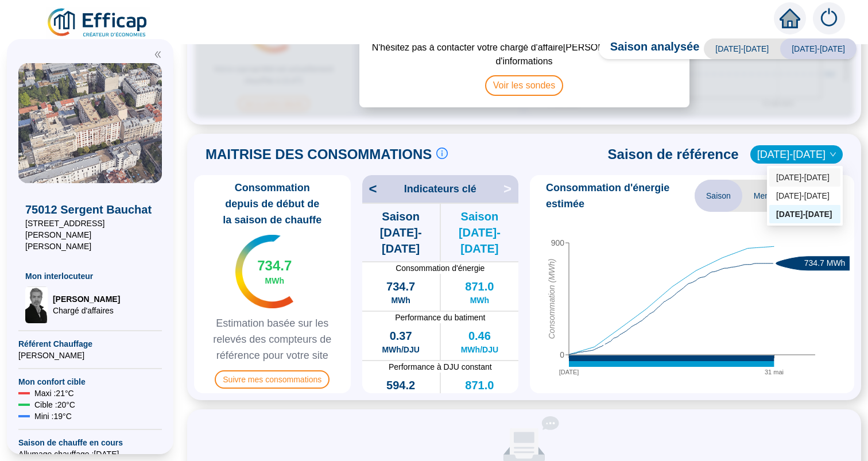 The height and width of the screenshot is (461, 868). What do you see at coordinates (718, 196) in the screenshot?
I see `span: Saison` at bounding box center [718, 196].